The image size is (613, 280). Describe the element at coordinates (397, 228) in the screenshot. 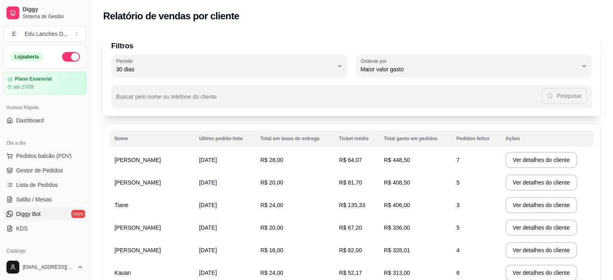

I see `span: R$ 336,00` at that location.